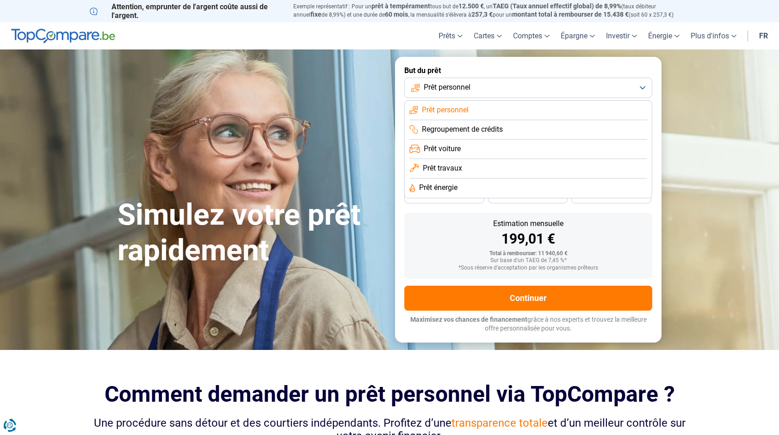 Image resolution: width=779 pixels, height=435 pixels. Describe the element at coordinates (557, 6) in the screenshot. I see `span: TAEG (Taux annuel effectif global) de 8,99%` at that location.